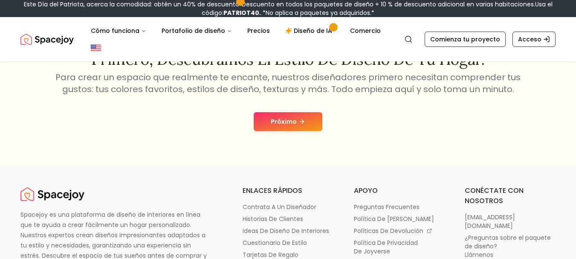  Describe the element at coordinates (288, 254) in the screenshot. I see `a: tarjetas de regalo` at that location.